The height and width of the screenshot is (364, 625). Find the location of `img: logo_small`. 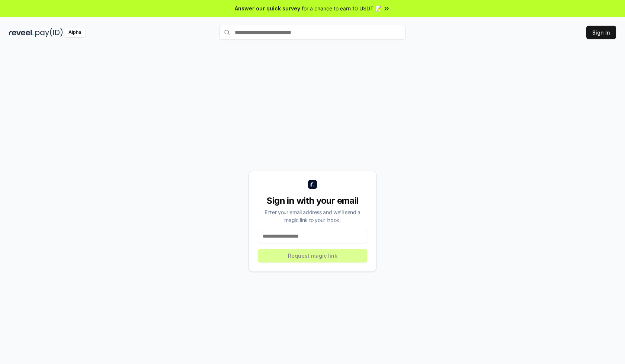

img: logo_small is located at coordinates (313, 185).